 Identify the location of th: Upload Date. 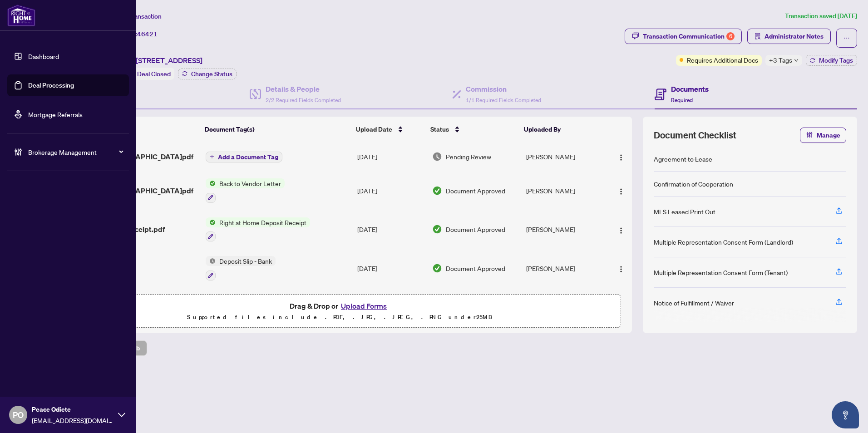
(389, 130).